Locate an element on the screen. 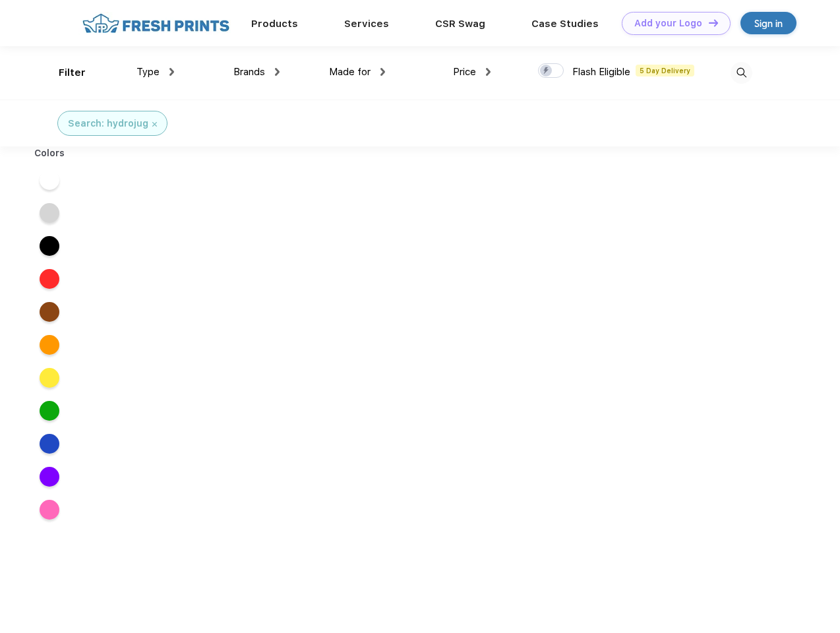 This screenshot has height=633, width=840. span: Made for is located at coordinates (349, 72).